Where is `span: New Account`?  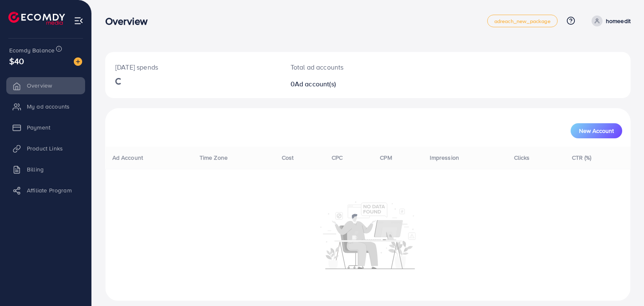
span: New Account is located at coordinates (596, 130).